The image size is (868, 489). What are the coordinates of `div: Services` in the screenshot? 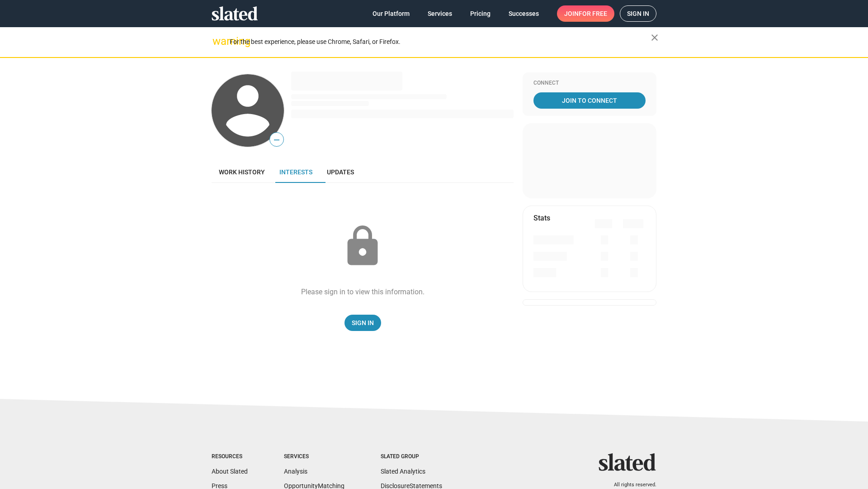 It's located at (314, 457).